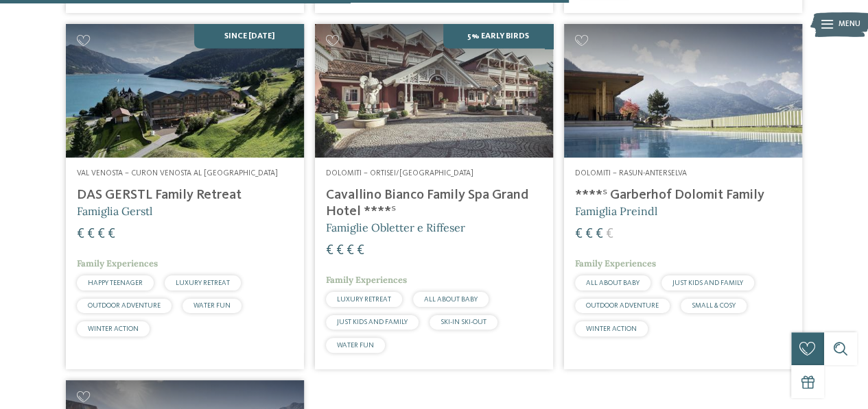 The width and height of the screenshot is (868, 409). I want to click on span: Famiglie Obletter e Riffeser, so click(395, 228).